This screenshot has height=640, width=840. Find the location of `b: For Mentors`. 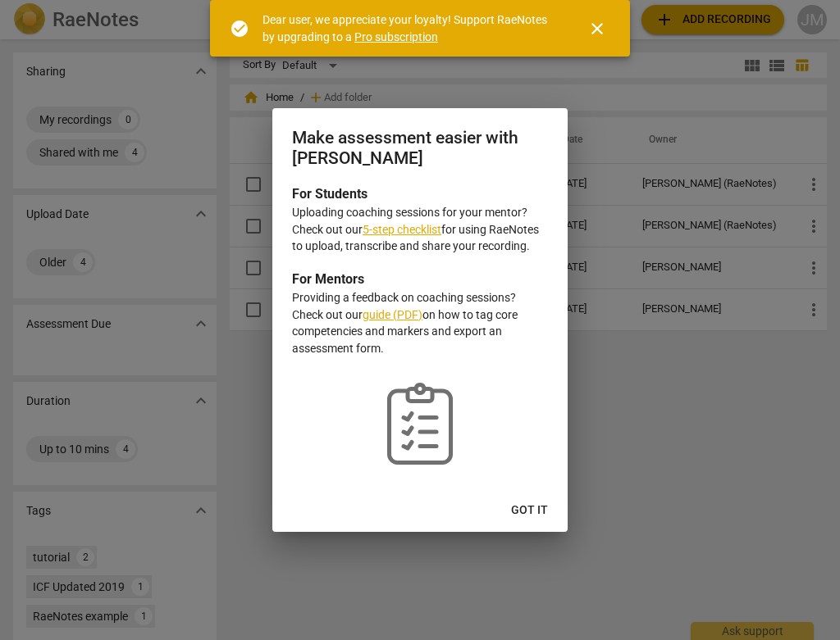

b: For Mentors is located at coordinates (328, 278).